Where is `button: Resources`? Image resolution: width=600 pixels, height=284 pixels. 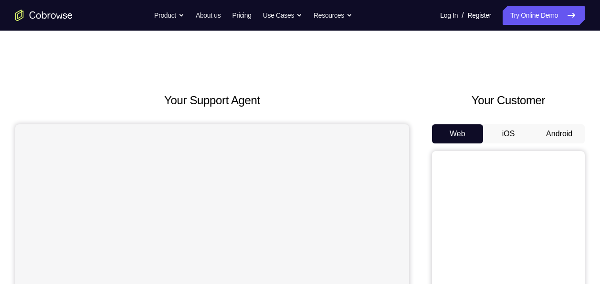
button: Resources is located at coordinates (333, 15).